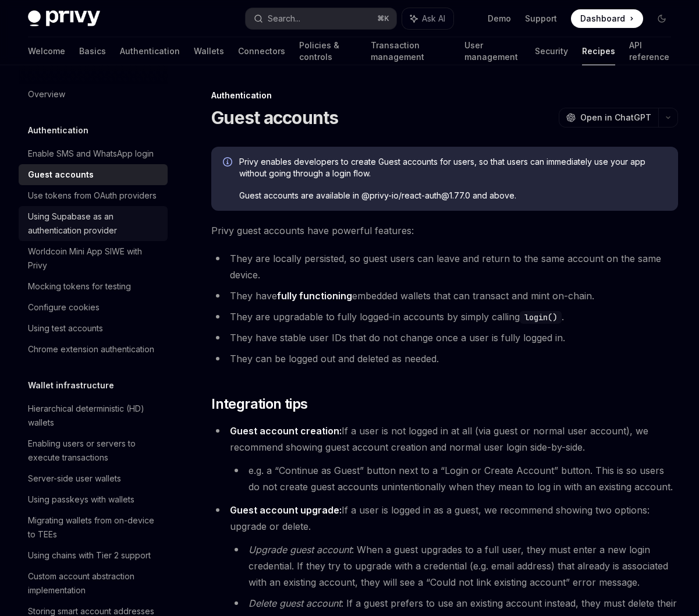  What do you see at coordinates (150, 51) in the screenshot?
I see `a: Authentication` at bounding box center [150, 51].